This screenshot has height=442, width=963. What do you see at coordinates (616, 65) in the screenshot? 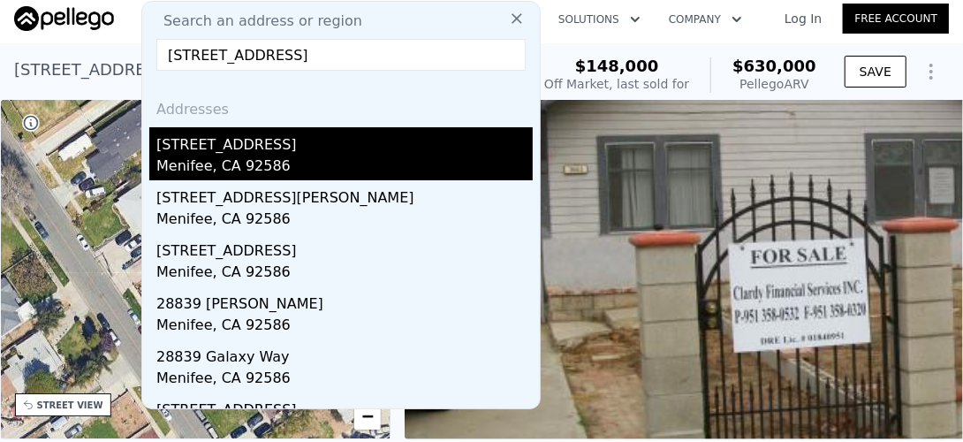
I see `span: $148,000` at bounding box center [616, 65].